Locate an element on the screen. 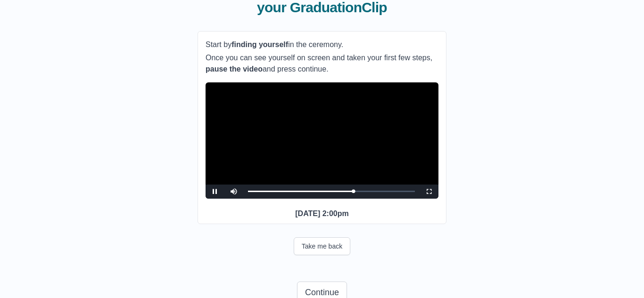 The image size is (644, 298). button: Take me back is located at coordinates (322, 246).